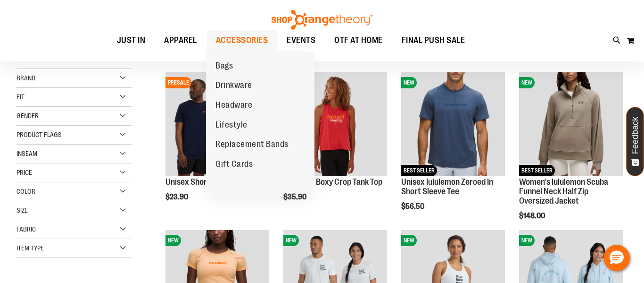  I want to click on a: OTF AT HOME, so click(358, 41).